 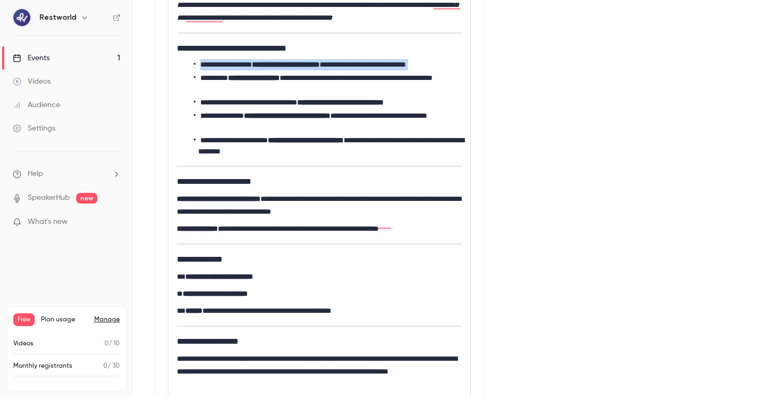 What do you see at coordinates (34, 128) in the screenshot?
I see `div: Settings` at bounding box center [34, 128].